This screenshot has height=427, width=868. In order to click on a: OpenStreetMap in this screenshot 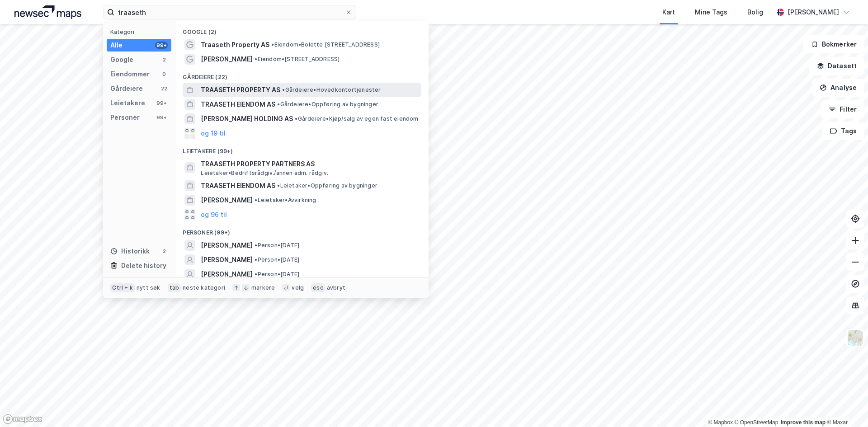, I will do `click(756, 423)`.